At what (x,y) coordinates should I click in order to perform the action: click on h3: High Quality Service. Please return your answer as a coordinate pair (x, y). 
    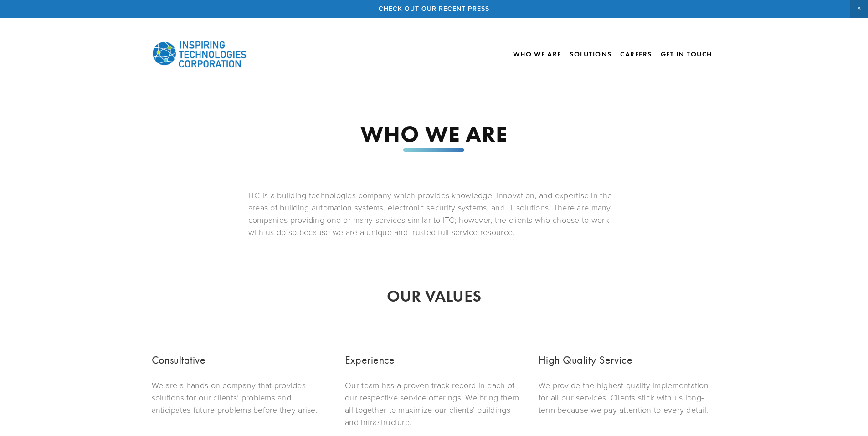
    Looking at the image, I should click on (627, 360).